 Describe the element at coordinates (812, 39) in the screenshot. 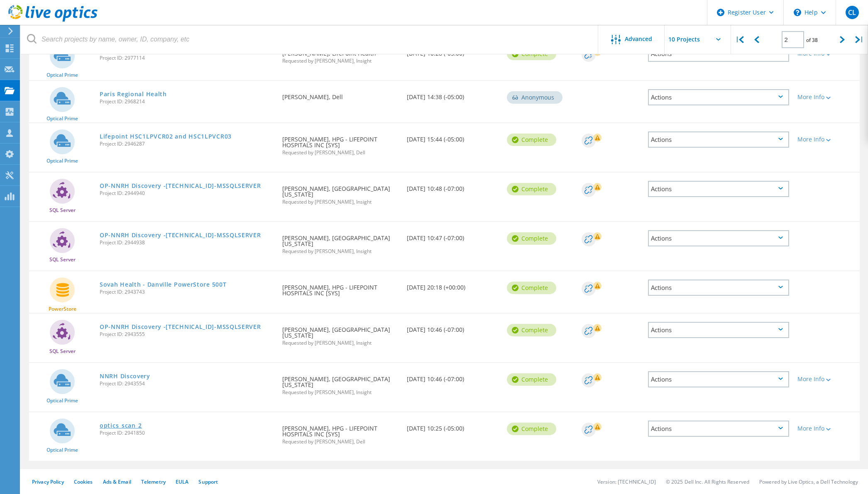

I see `span: of 38` at that location.